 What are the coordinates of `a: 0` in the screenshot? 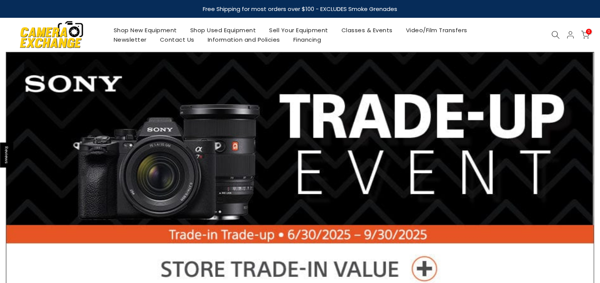 It's located at (586, 35).